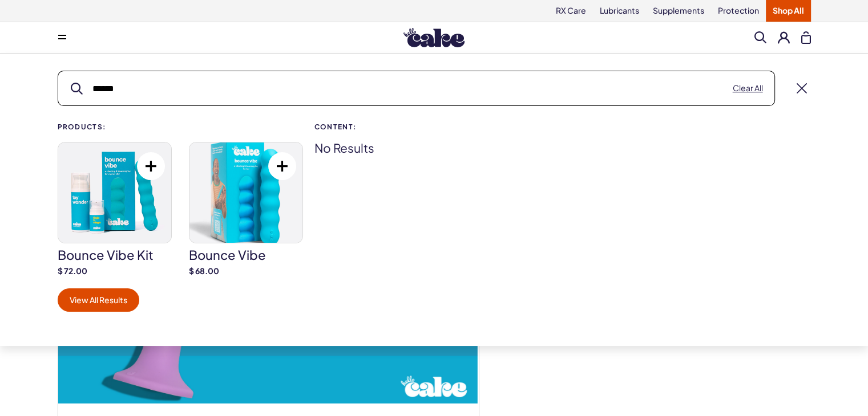 The height and width of the screenshot is (416, 868). I want to click on strong: Products:, so click(180, 127).